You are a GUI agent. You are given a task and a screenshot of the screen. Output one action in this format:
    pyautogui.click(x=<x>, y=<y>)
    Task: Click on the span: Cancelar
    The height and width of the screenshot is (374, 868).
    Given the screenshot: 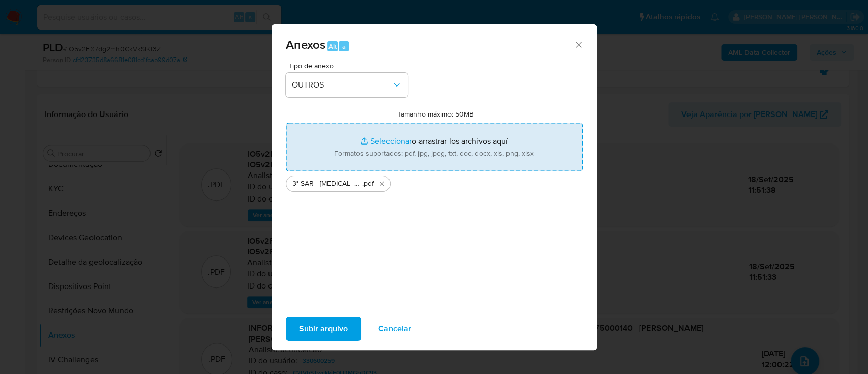 What is the action you would take?
    pyautogui.click(x=394, y=328)
    